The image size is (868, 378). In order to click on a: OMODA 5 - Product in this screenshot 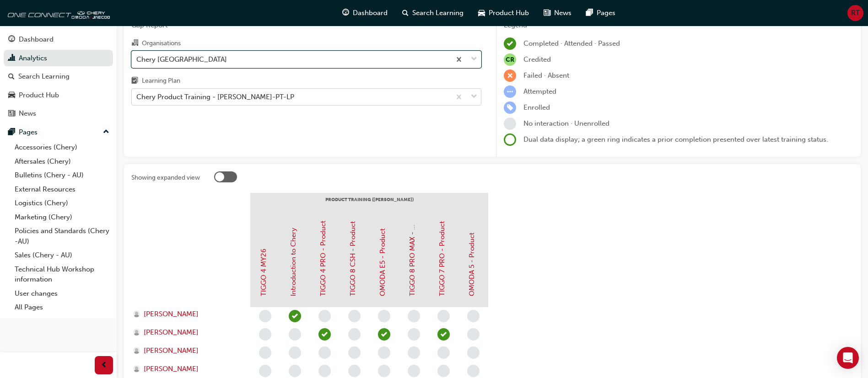, I will do `click(472, 265)`.